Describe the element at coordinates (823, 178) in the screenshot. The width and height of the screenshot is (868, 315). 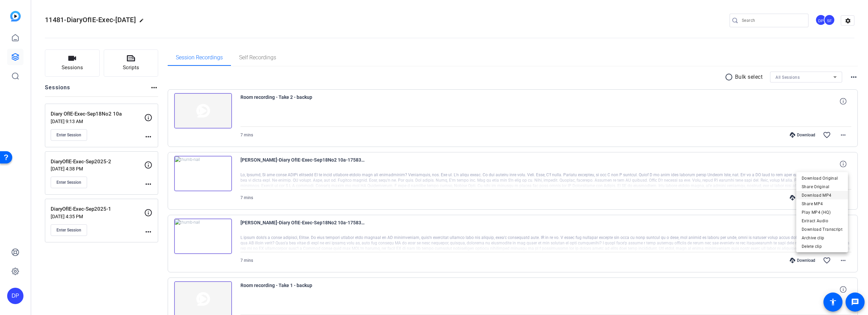
I see `span: Download Original` at that location.